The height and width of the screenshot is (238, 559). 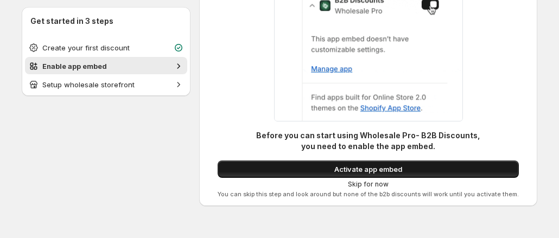 I want to click on span: Activate app embed, so click(x=368, y=169).